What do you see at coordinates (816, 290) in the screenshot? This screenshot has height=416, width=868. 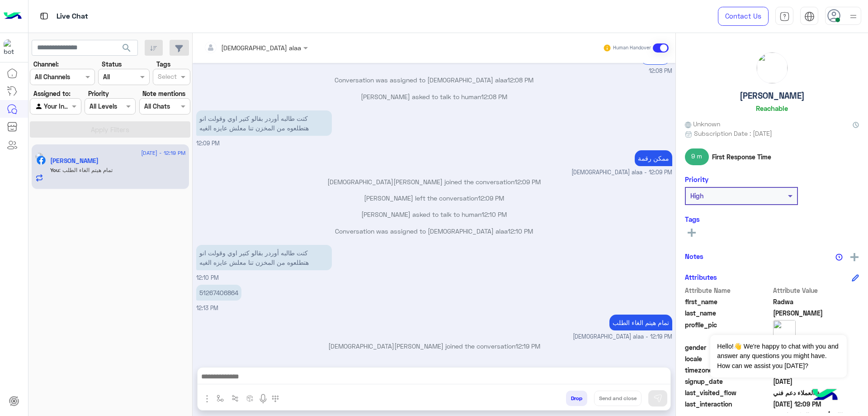 I see `span: Attribute Value` at bounding box center [816, 290].